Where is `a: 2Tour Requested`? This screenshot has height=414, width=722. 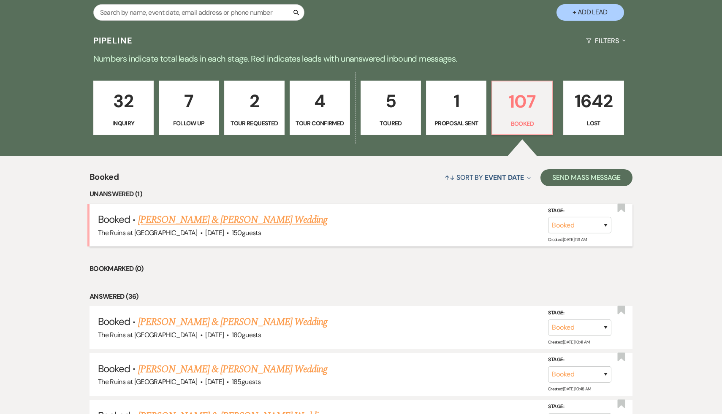
a: 2Tour Requested is located at coordinates (254, 108).